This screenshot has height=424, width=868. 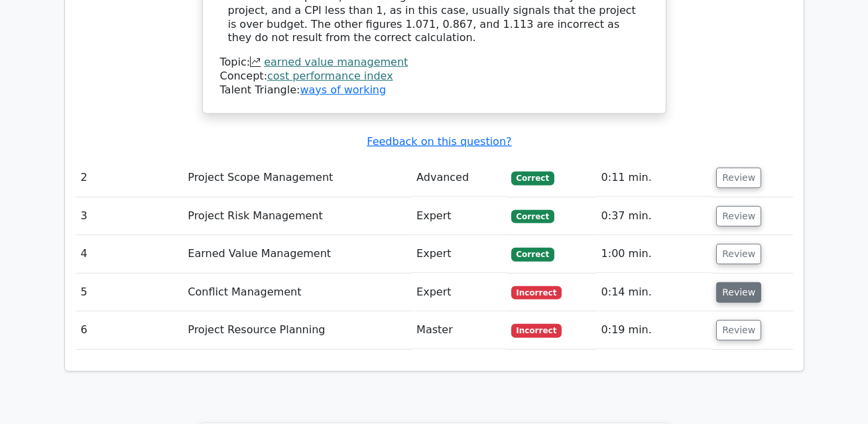 What do you see at coordinates (434, 76) in the screenshot?
I see `div: Talent Triangle:` at bounding box center [434, 76].